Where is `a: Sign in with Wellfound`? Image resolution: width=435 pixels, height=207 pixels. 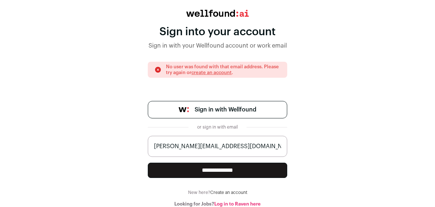 a: Sign in with Wellfound is located at coordinates (218, 110).